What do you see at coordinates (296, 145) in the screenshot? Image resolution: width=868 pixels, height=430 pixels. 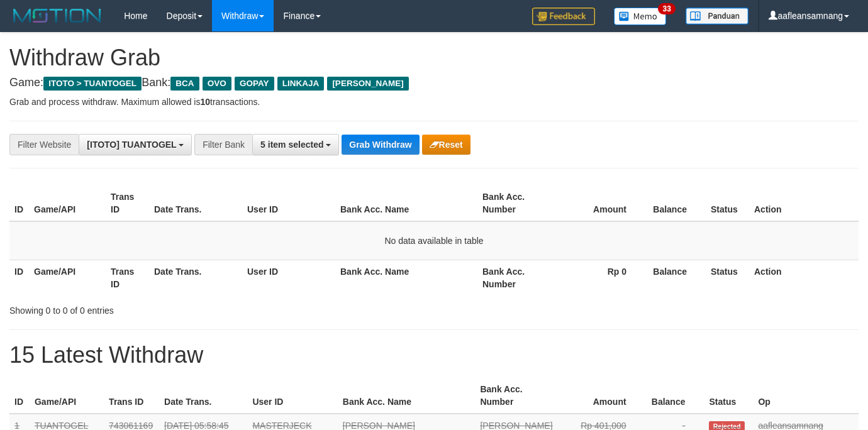 I see `button: 5 item selected` at bounding box center [296, 145].